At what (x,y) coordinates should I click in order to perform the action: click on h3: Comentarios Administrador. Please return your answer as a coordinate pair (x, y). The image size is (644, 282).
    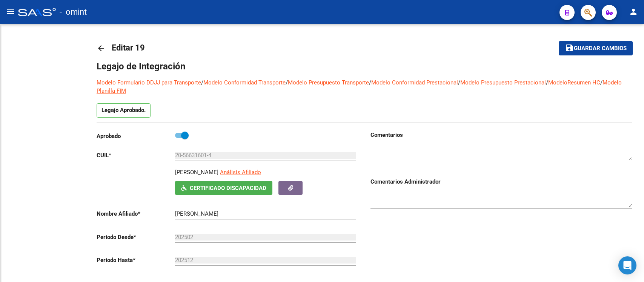
    Looking at the image, I should click on (502, 182).